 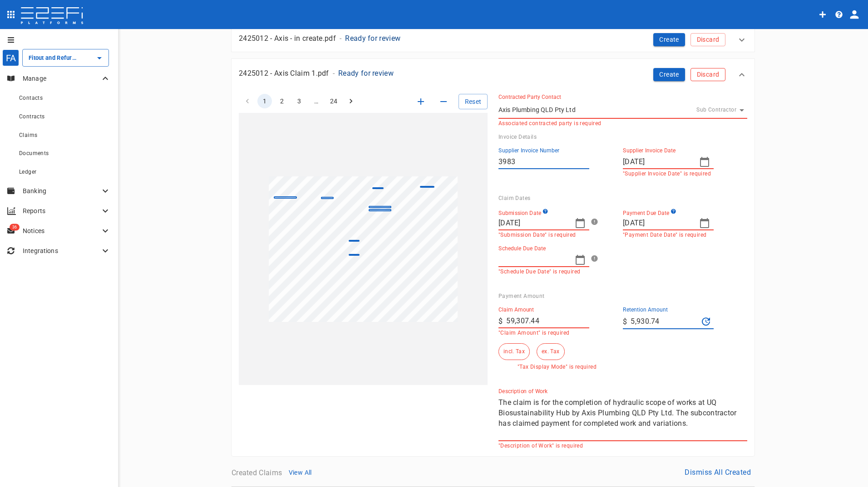 I want to click on button: View All, so click(x=300, y=472).